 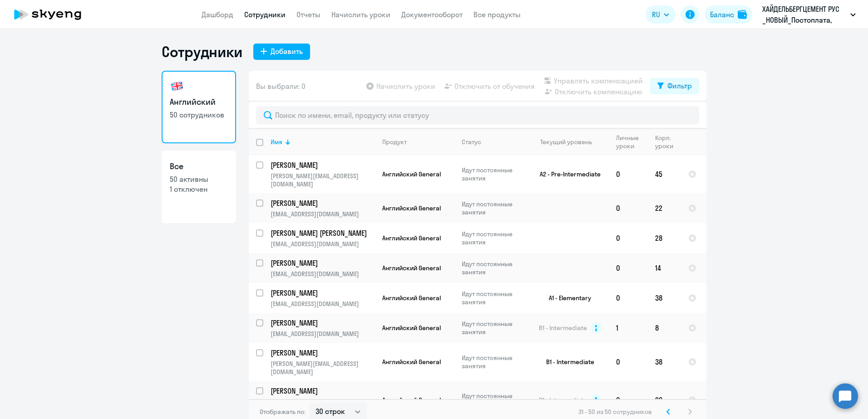 What do you see at coordinates (656, 14) in the screenshot?
I see `span: RU` at bounding box center [656, 14].